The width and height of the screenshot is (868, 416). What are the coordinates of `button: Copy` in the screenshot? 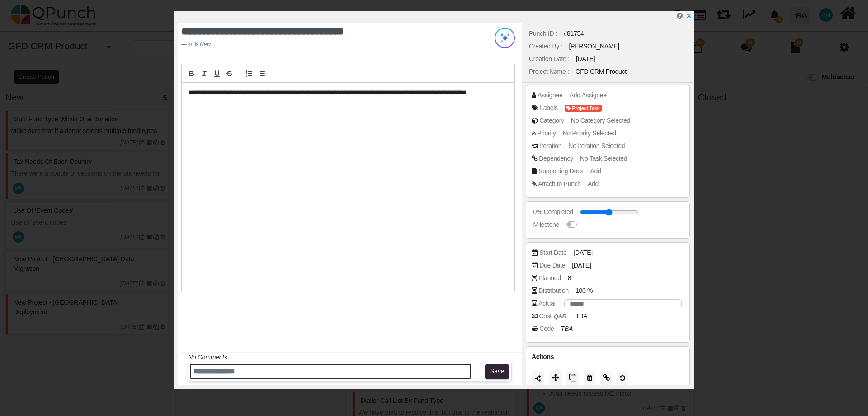 It's located at (573, 378).